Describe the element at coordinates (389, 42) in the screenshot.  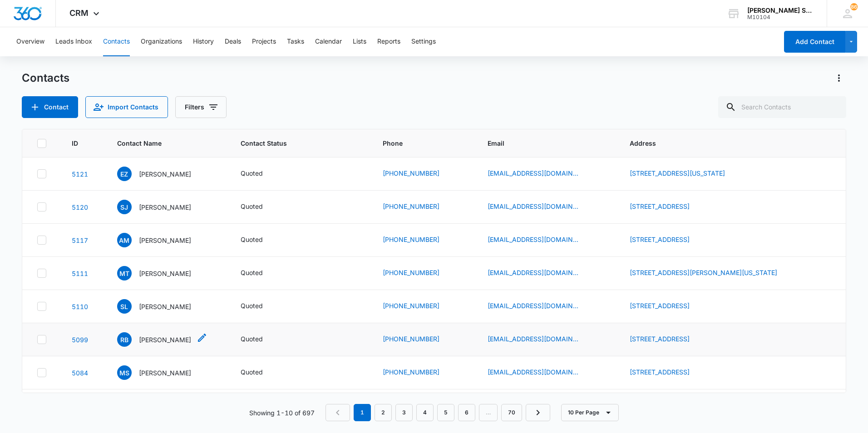
I see `button: Reports` at that location.